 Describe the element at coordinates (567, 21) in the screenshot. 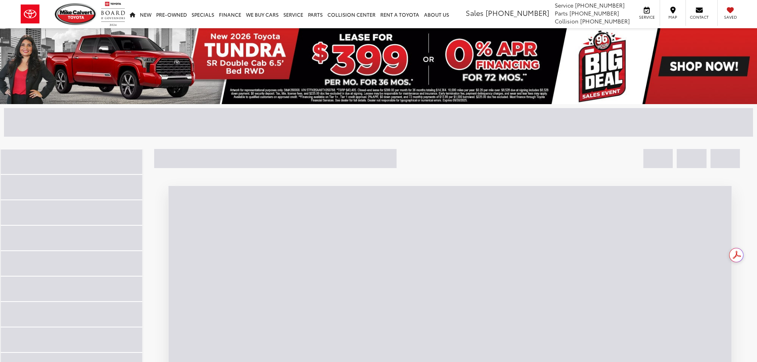

I see `span: Collision` at that location.